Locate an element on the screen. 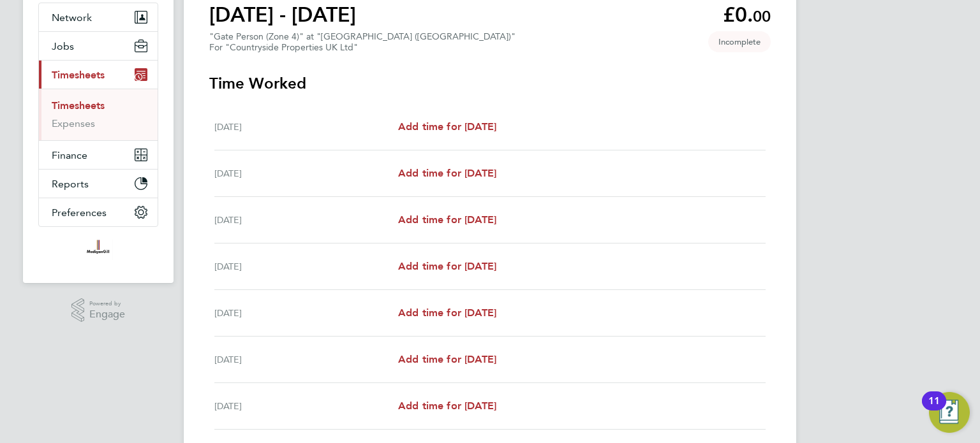  span: Finance is located at coordinates (69, 155).